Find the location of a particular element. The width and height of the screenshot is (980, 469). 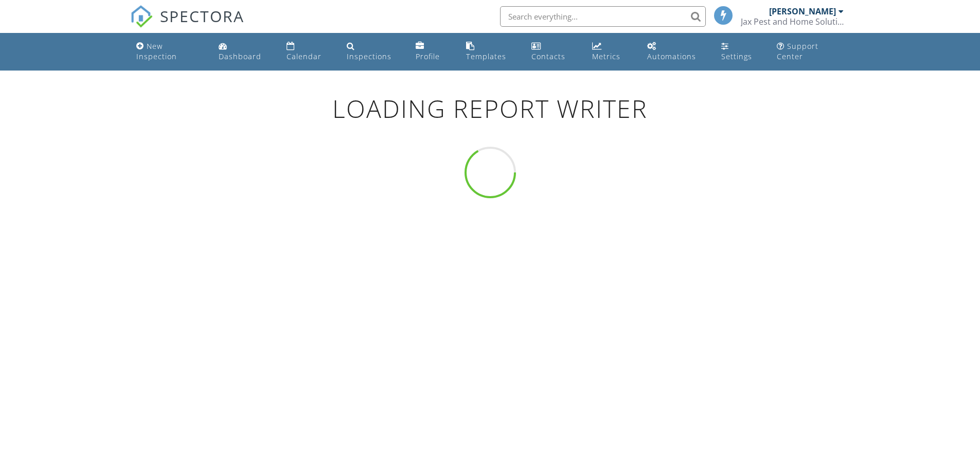

span: SPECTORA is located at coordinates (202, 16).